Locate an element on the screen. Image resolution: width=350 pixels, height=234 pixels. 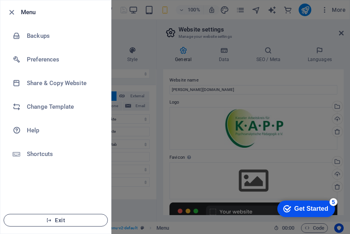
h6: Preferences is located at coordinates (63, 60).